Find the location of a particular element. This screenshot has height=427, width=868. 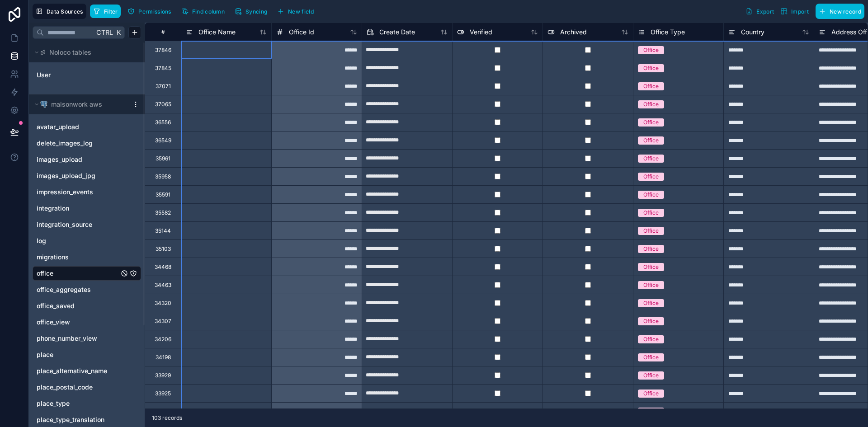

span: Export is located at coordinates (765, 11).